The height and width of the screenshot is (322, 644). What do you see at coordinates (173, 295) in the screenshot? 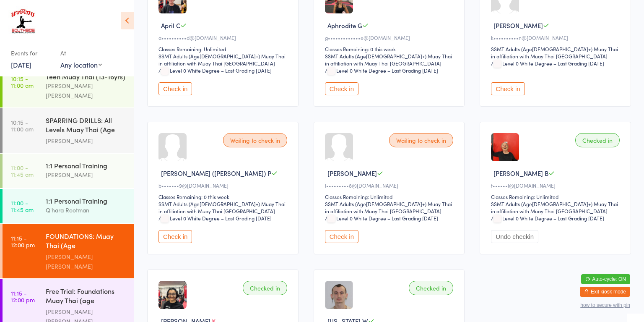
I see `img: image1723852225.png` at bounding box center [173, 295].